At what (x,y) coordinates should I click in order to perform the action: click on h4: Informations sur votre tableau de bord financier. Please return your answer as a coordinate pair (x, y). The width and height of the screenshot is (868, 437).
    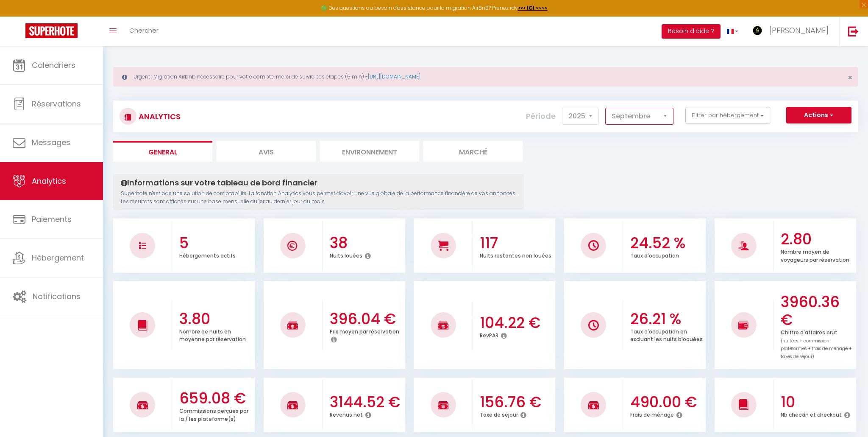
    Looking at the image, I should click on (318, 183).